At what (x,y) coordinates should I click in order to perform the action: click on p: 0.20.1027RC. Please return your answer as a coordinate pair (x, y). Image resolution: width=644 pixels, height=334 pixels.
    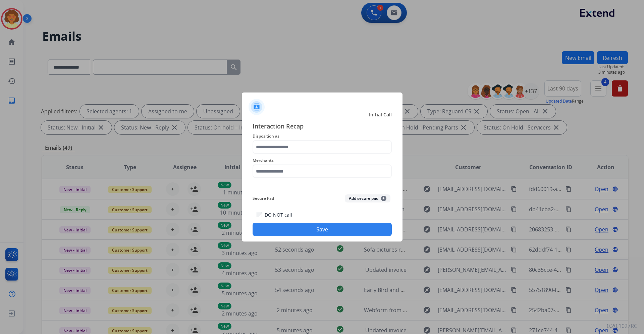
    Looking at the image, I should click on (622, 326).